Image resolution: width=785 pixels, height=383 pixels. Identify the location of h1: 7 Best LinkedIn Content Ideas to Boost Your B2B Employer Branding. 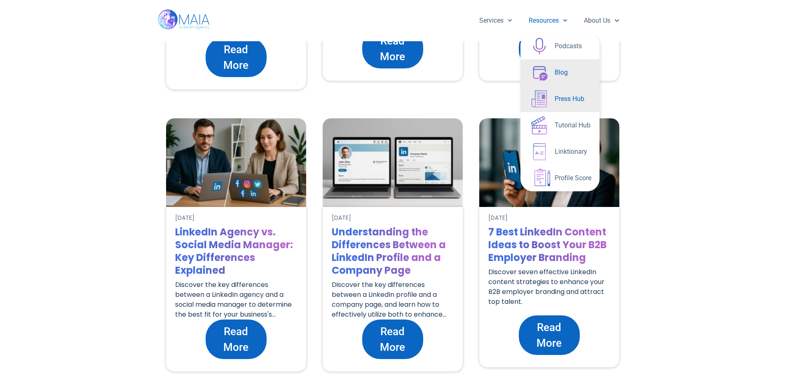
(550, 245).